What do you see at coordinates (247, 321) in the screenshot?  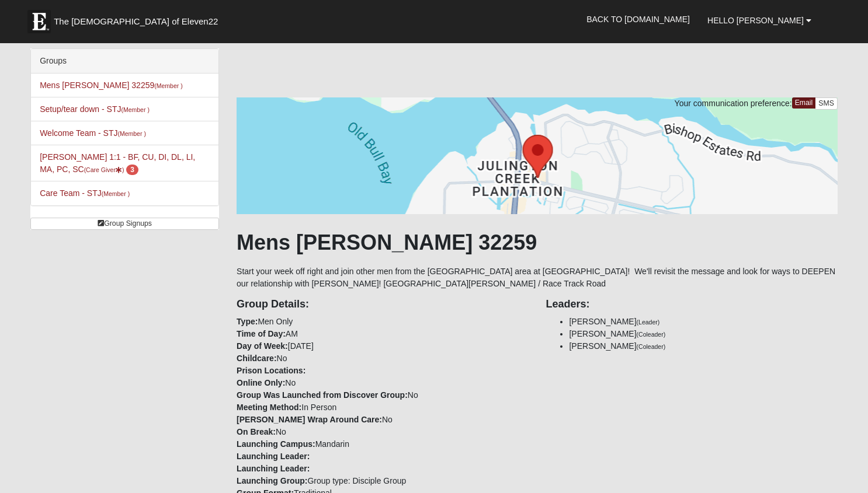 I see `strong: Type:` at bounding box center [247, 321].